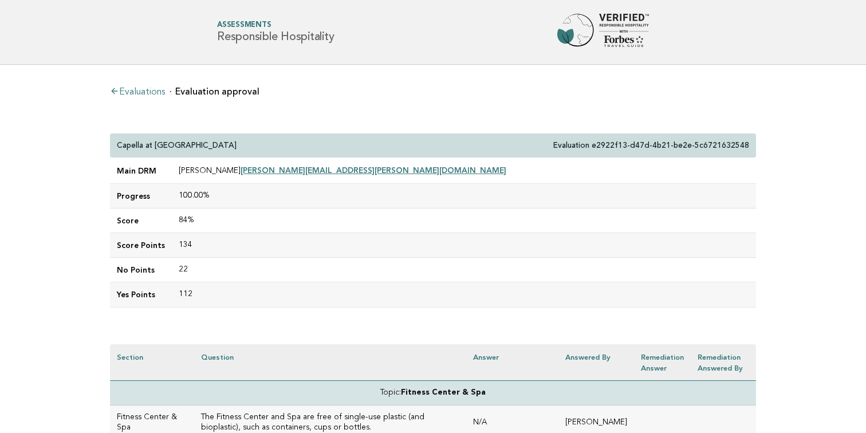  I want to click on td: Score, so click(141, 221).